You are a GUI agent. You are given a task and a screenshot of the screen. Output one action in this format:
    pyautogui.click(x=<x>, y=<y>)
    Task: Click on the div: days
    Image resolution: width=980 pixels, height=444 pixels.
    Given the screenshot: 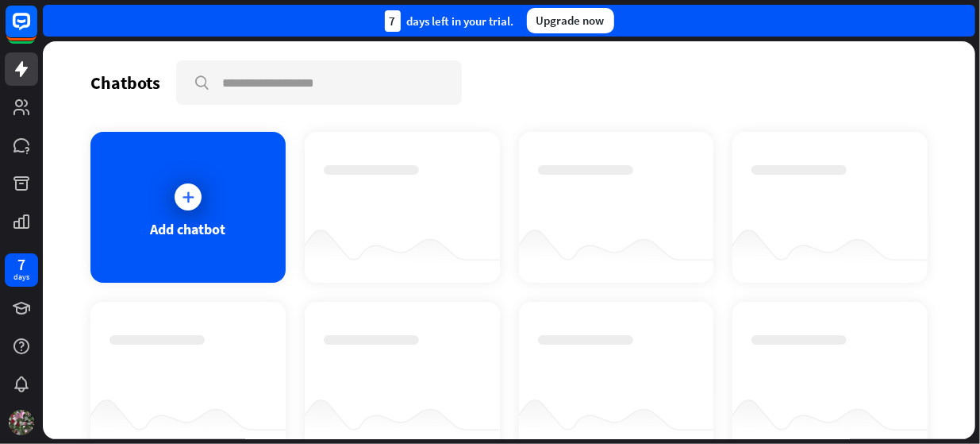 What is the action you would take?
    pyautogui.click(x=21, y=277)
    